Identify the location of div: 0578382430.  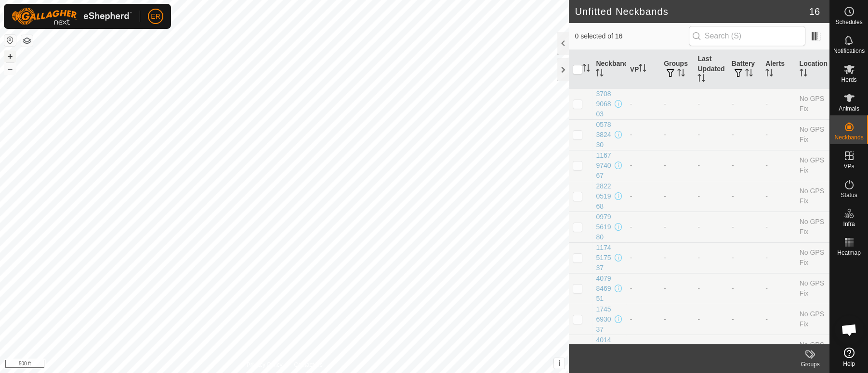
(604, 135).